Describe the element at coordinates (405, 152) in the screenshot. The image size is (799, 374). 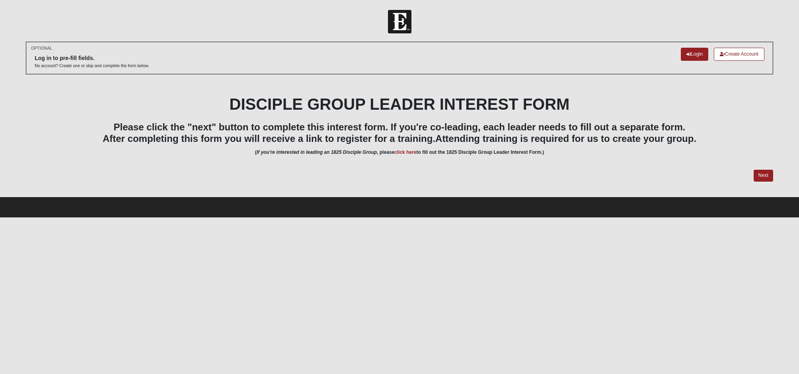
I see `a: click here` at that location.